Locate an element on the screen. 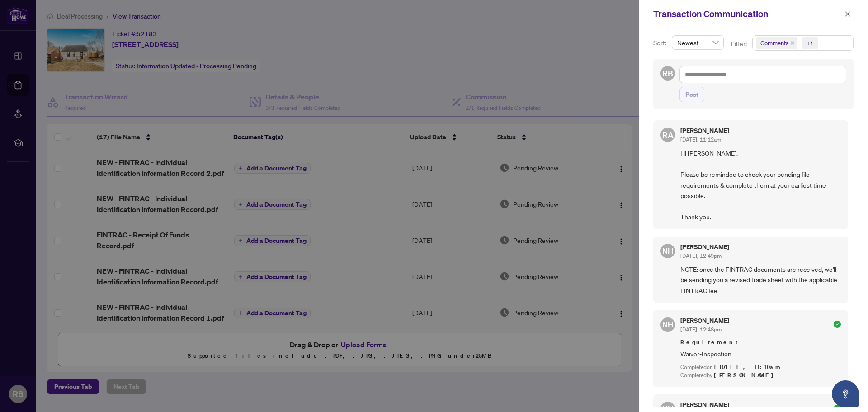  span: Newest is located at coordinates (697, 42).